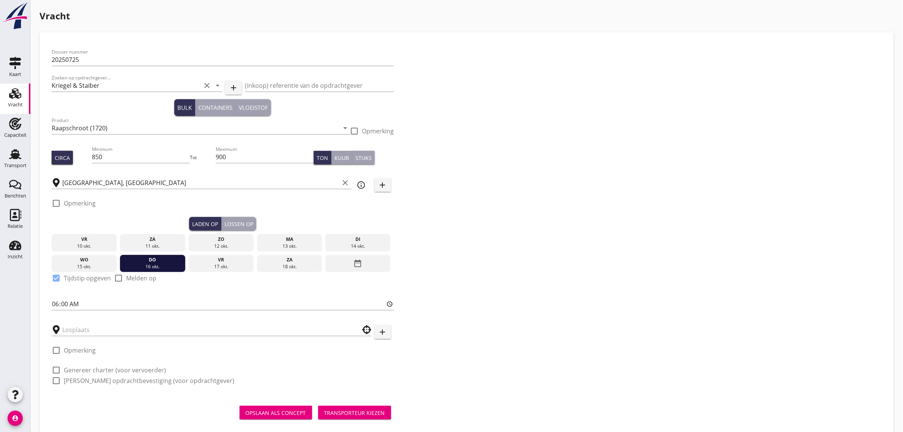  Describe the element at coordinates (342, 158) in the screenshot. I see `button: Kuub` at that location.